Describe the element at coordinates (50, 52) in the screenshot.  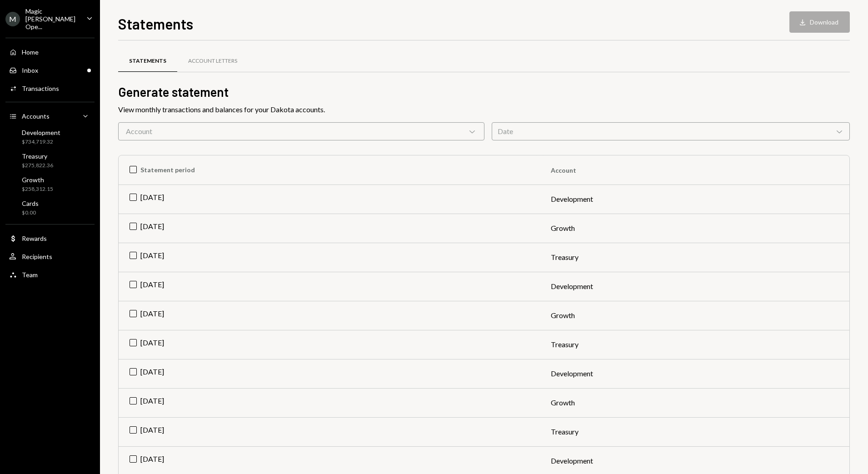
I see `a: Home` at that location.